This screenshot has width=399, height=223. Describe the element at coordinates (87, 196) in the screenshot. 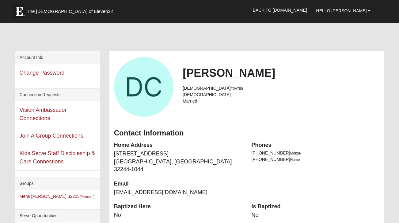

I see `small: (Member )` at that location.